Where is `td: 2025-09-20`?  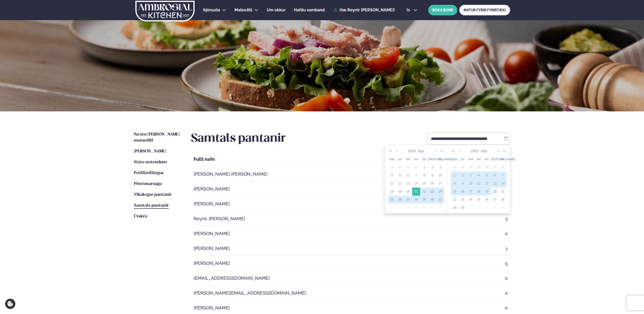 td: 2025-09-20 is located at coordinates (495, 192).